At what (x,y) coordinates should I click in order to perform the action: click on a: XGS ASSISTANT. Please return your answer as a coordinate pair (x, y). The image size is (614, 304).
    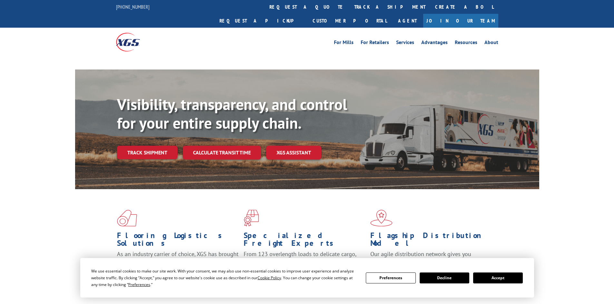
    Looking at the image, I should click on (293, 153).